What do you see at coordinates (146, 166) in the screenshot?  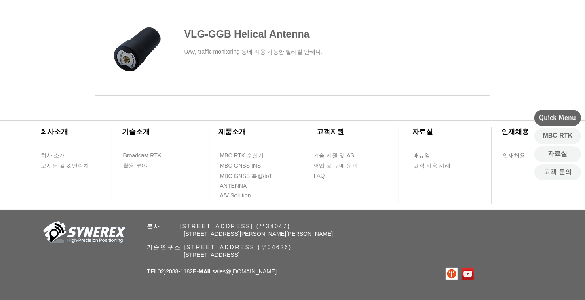 I see `a: 활용 분야` at bounding box center [146, 166].